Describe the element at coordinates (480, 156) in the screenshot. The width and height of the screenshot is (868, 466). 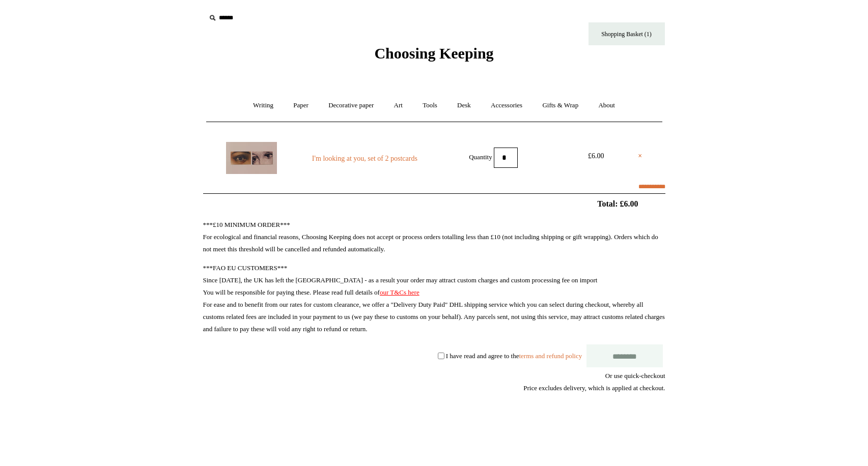
I see `label: Quantity` at that location.